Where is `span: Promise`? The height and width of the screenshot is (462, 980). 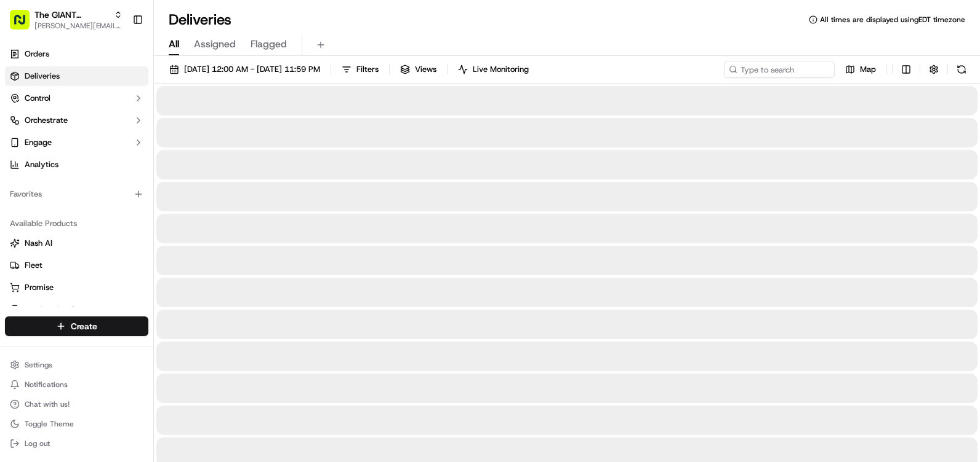 span: Promise is located at coordinates (39, 287).